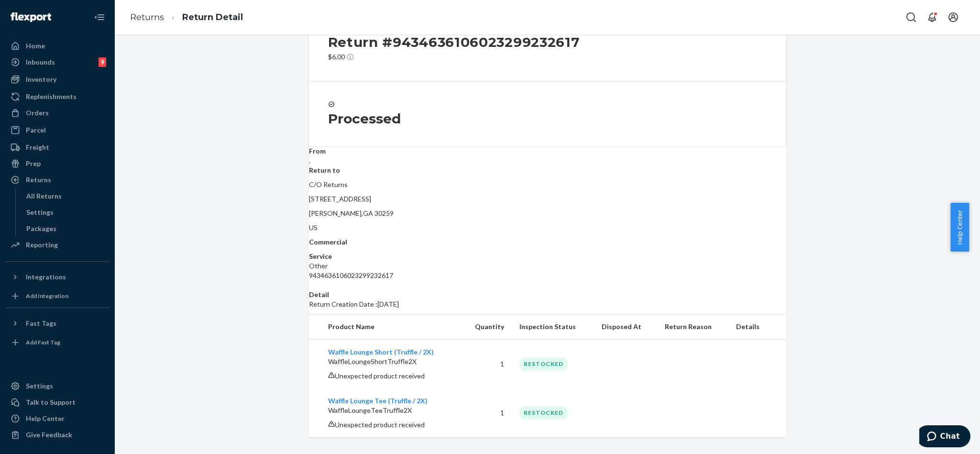  Describe the element at coordinates (212, 17) in the screenshot. I see `a: Return Detail` at that location.